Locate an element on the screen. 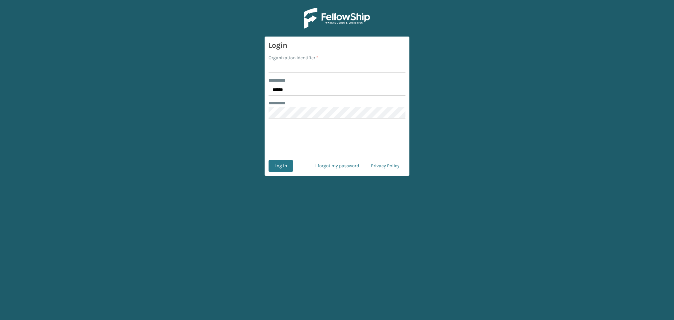 This screenshot has width=674, height=320. h3: Login is located at coordinates (337, 45).